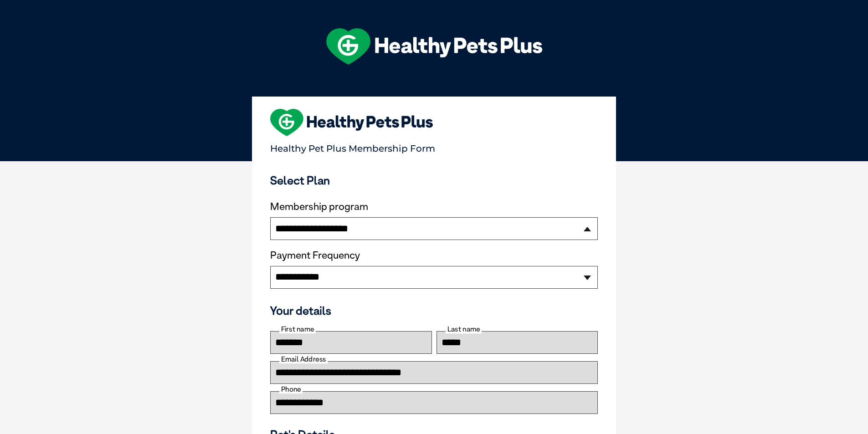 This screenshot has height=434, width=868. I want to click on h3: Your details, so click(433, 311).